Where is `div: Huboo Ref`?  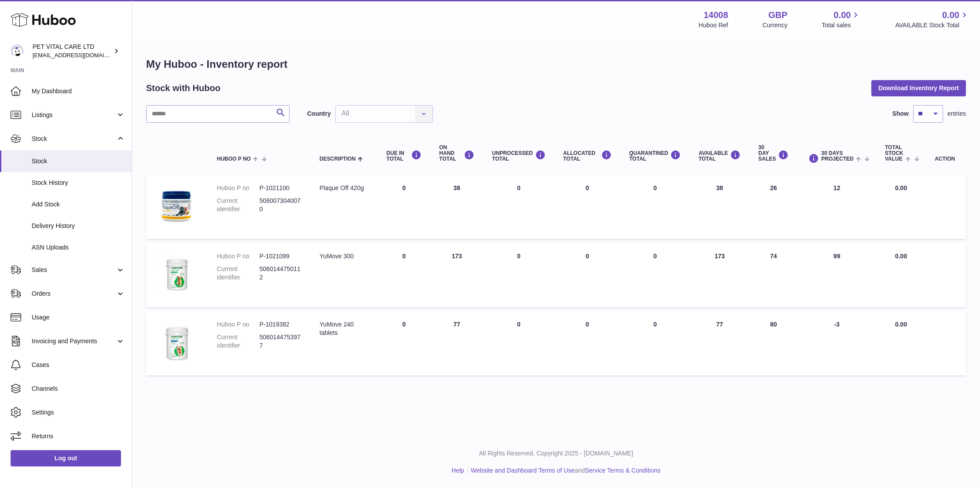
div: Huboo Ref is located at coordinates (714, 25).